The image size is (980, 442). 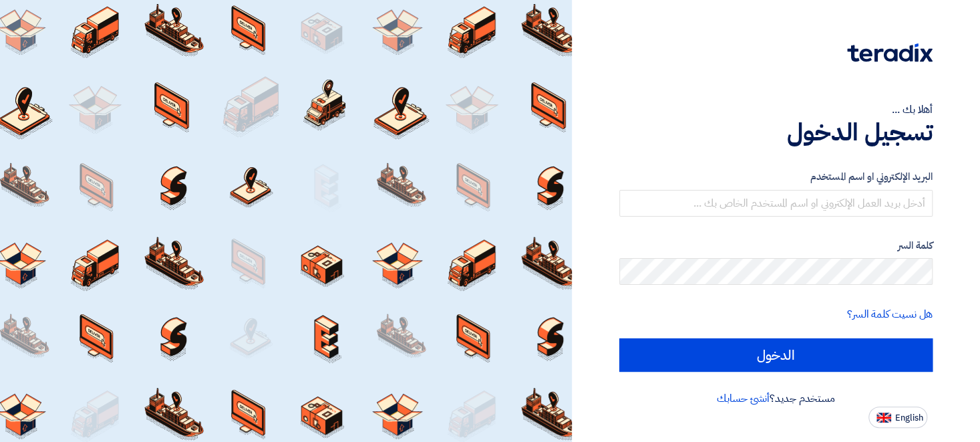 What do you see at coordinates (909, 417) in the screenshot?
I see `span: English` at bounding box center [909, 417].